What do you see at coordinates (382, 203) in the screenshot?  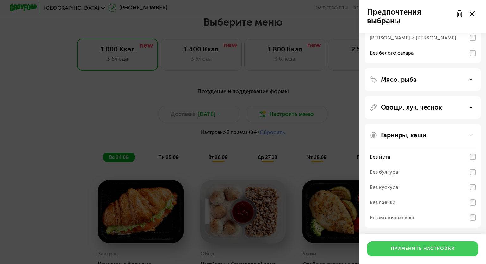 I see `div: Без гречки` at bounding box center [382, 203].